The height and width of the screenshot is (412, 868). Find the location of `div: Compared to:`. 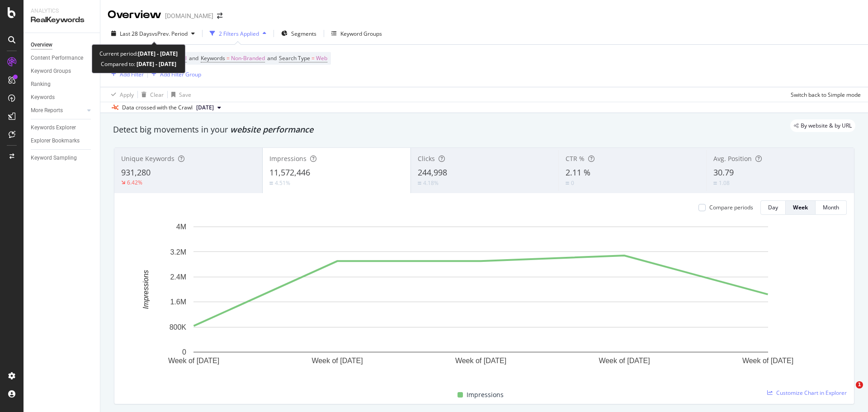

div: Compared to: is located at coordinates (138, 64).